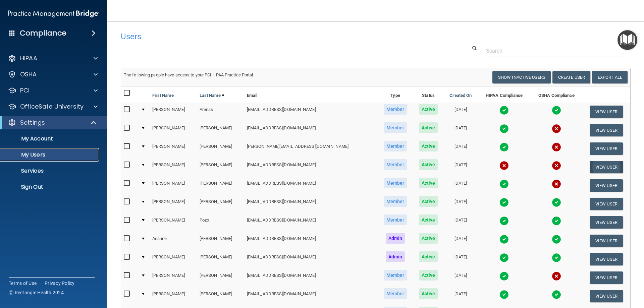 This screenshot has height=308, width=644. Describe the element at coordinates (28, 74) in the screenshot. I see `p: OSHA` at that location.